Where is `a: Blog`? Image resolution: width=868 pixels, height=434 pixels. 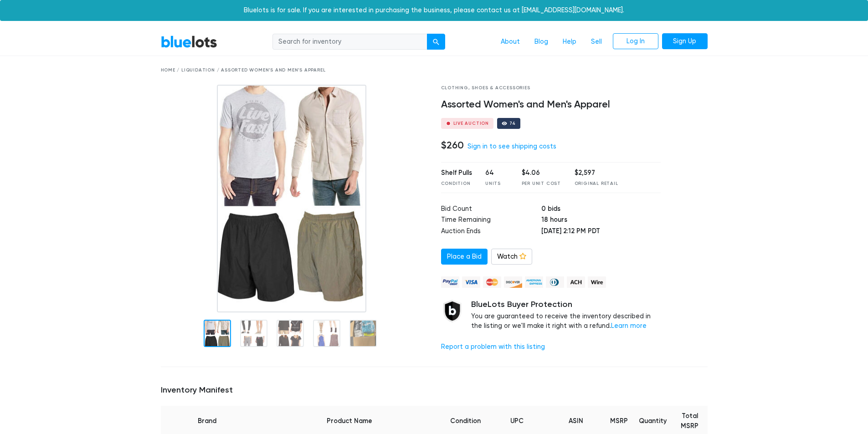
a: Blog is located at coordinates (541, 42).